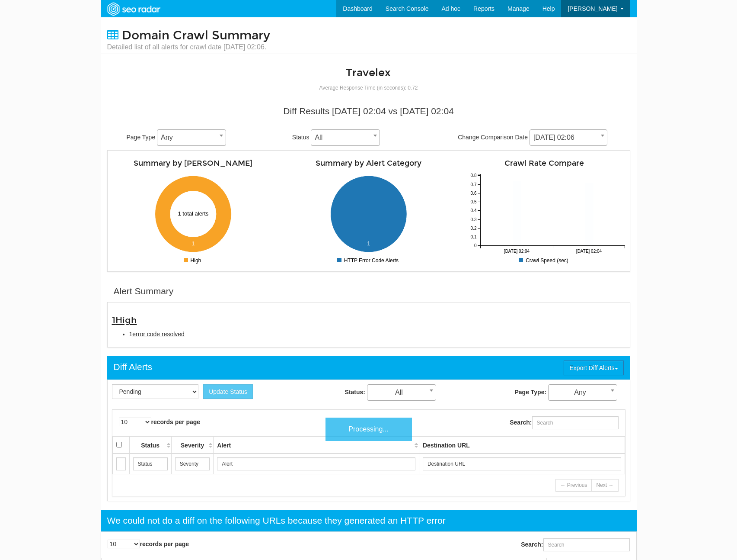 Image resolution: width=737 pixels, height=560 pixels. Describe the element at coordinates (475, 245) in the screenshot. I see `tspan: 0` at that location.